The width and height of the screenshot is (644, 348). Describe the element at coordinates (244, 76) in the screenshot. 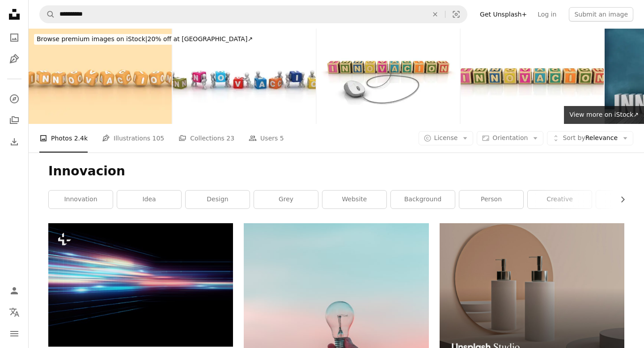

I see `img: Business People Carrying INNOVACION Buzzword Cubes - Spanish Word - 3D Rendering` at that location.